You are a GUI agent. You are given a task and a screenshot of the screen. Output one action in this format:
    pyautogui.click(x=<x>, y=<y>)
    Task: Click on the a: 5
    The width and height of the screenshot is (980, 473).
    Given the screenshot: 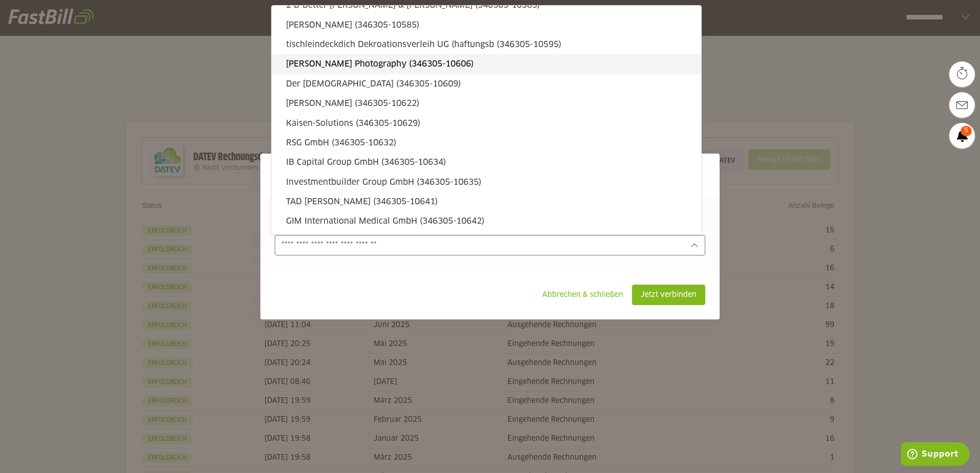 What is the action you would take?
    pyautogui.click(x=962, y=136)
    